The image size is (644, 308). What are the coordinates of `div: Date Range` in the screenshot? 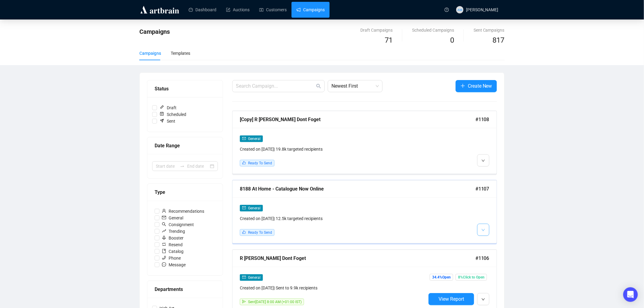 It's located at (185, 146).